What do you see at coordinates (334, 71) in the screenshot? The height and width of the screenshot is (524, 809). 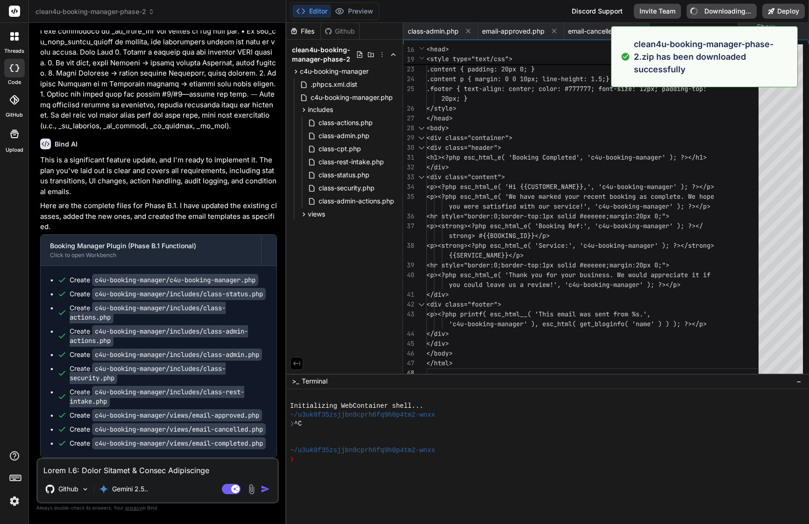 I see `span: c4u-booking-manager` at bounding box center [334, 71].